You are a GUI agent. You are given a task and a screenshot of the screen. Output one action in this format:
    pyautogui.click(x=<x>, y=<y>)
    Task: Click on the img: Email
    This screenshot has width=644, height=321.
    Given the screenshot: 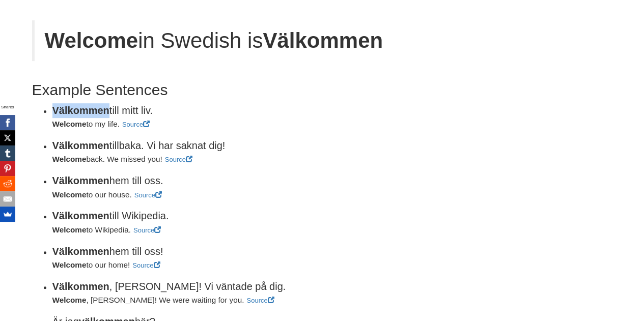 What is the action you would take?
    pyautogui.click(x=8, y=199)
    